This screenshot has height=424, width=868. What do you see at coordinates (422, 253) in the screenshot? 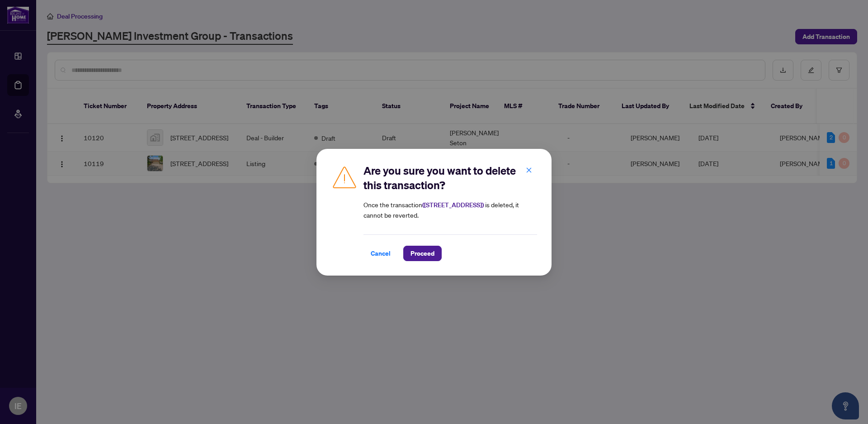
I see `span: Proceed` at bounding box center [422, 253].